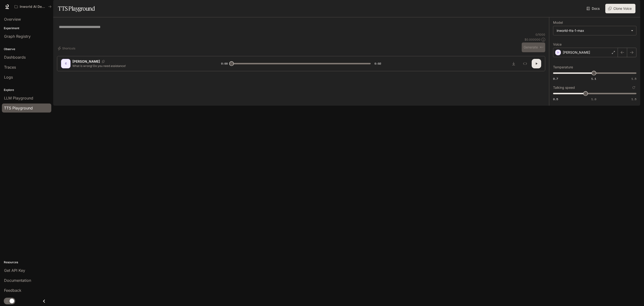 This screenshot has height=306, width=644. What do you see at coordinates (378, 64) in the screenshot?
I see `span: 0:02` at bounding box center [378, 64].